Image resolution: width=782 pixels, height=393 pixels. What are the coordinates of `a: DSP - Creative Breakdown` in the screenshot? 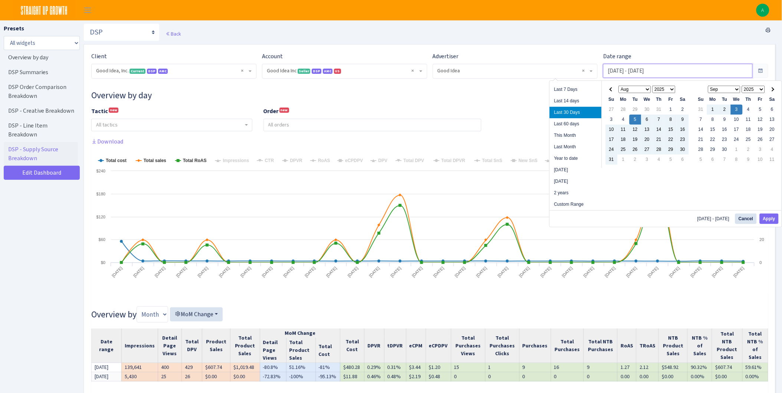 It's located at (41, 111).